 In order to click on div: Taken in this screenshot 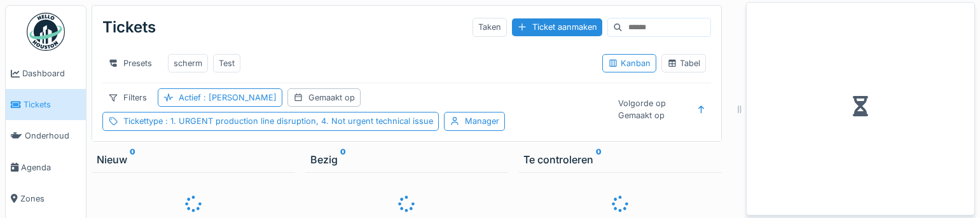, I will do `click(490, 27)`.